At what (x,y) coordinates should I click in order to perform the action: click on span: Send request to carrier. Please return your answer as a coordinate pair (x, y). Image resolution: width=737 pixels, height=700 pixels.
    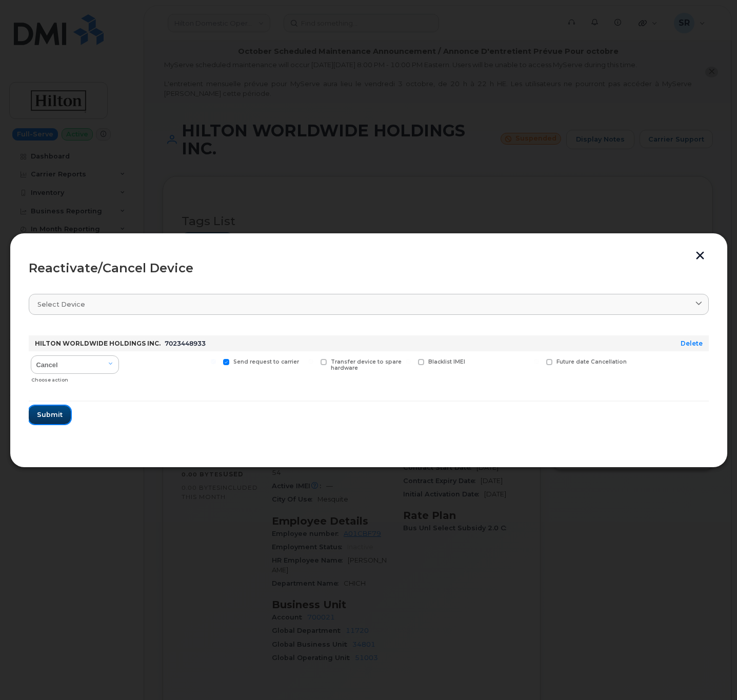
    Looking at the image, I should click on (266, 361).